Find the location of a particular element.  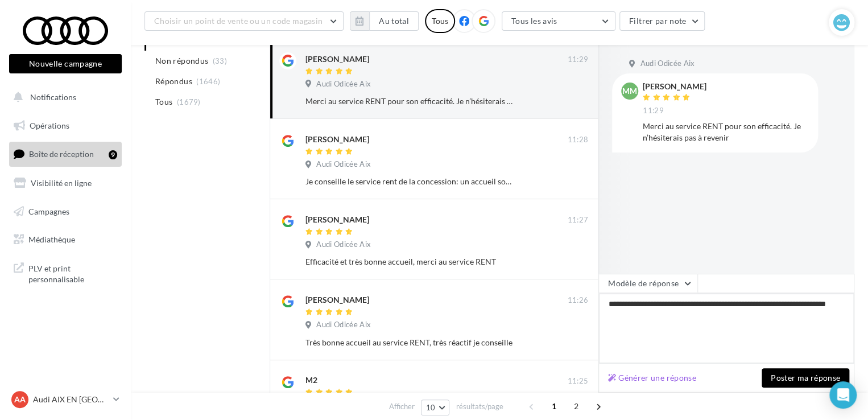

span: Choisir un point de vente ou un code magasin is located at coordinates (239, 21).